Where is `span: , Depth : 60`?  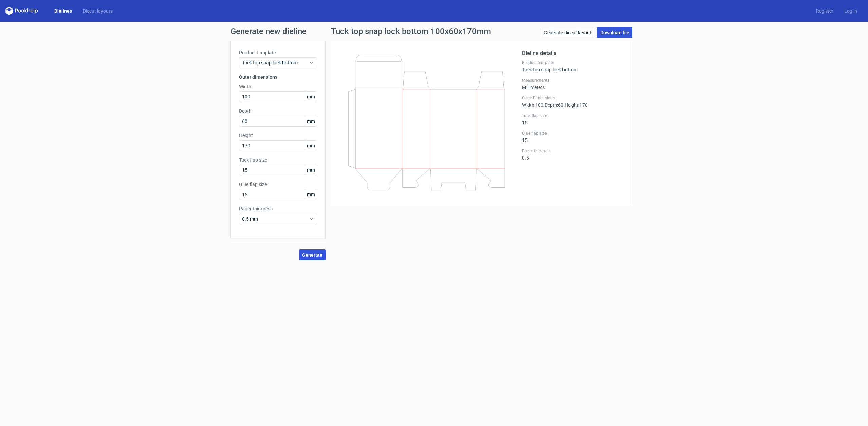 span: , Depth : 60 is located at coordinates (553, 105).